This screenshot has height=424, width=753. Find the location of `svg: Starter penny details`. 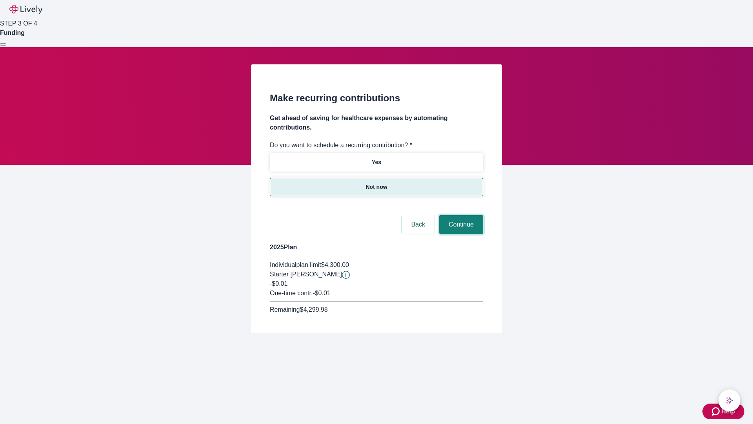

svg: Starter penny details is located at coordinates (346, 275).